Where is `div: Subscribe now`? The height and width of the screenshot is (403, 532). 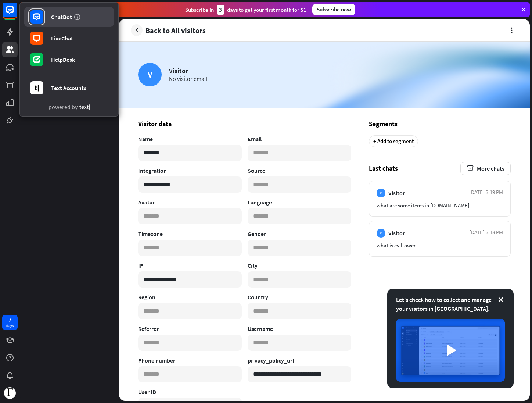 div: Subscribe now is located at coordinates (334, 9).